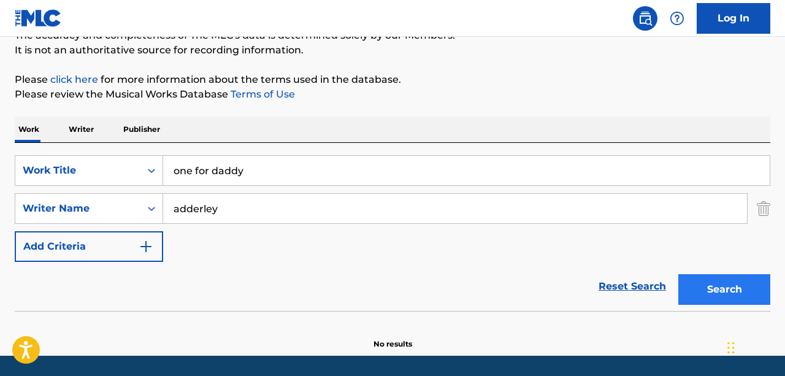 This screenshot has height=376, width=785. I want to click on a: click here, so click(74, 79).